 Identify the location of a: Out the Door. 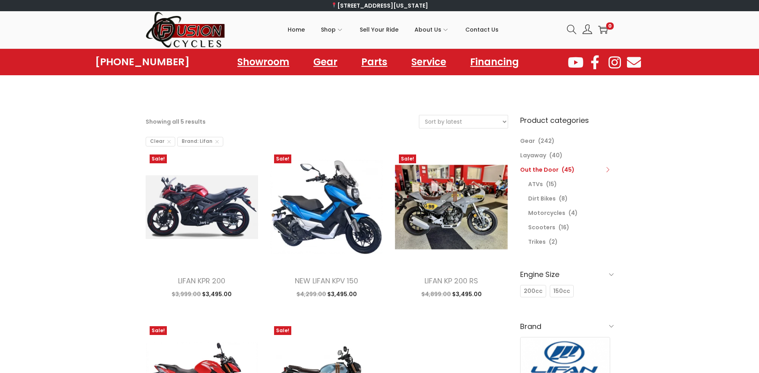
(540, 170).